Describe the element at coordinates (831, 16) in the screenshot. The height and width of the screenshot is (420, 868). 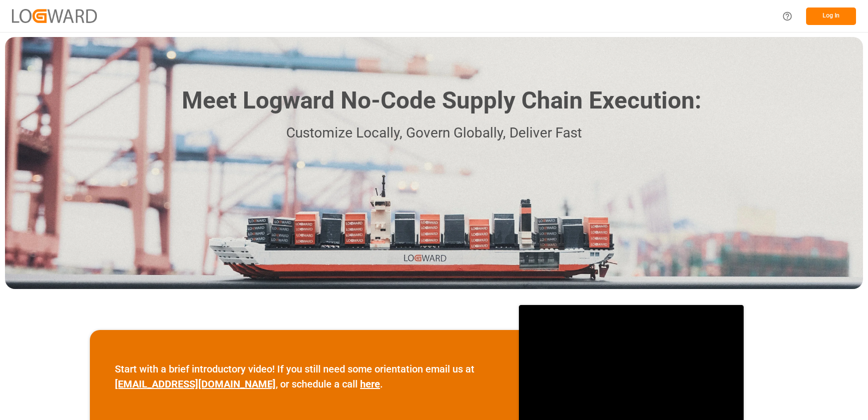
I see `button: Log In` at that location.